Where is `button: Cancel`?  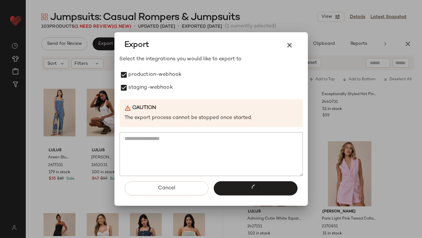
button: Cancel is located at coordinates (167, 188).